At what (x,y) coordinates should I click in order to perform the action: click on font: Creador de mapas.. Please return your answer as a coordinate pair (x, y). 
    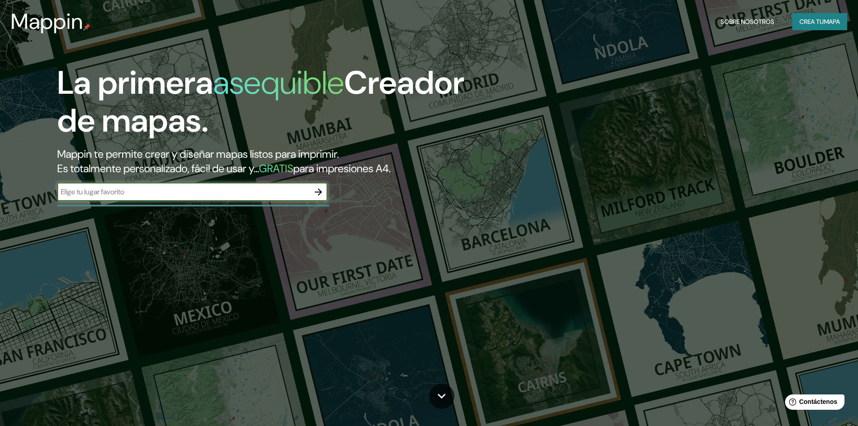
    Looking at the image, I should click on (261, 101).